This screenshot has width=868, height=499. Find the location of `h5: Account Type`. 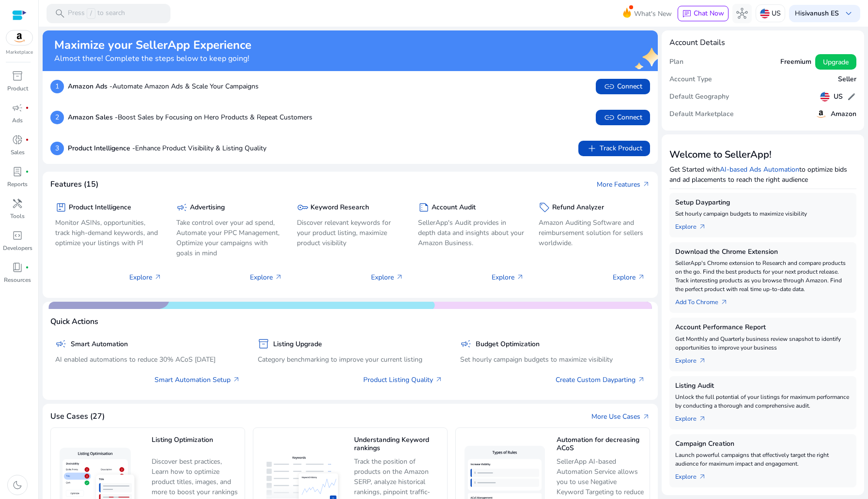

h5: Account Type is located at coordinates (691, 80).